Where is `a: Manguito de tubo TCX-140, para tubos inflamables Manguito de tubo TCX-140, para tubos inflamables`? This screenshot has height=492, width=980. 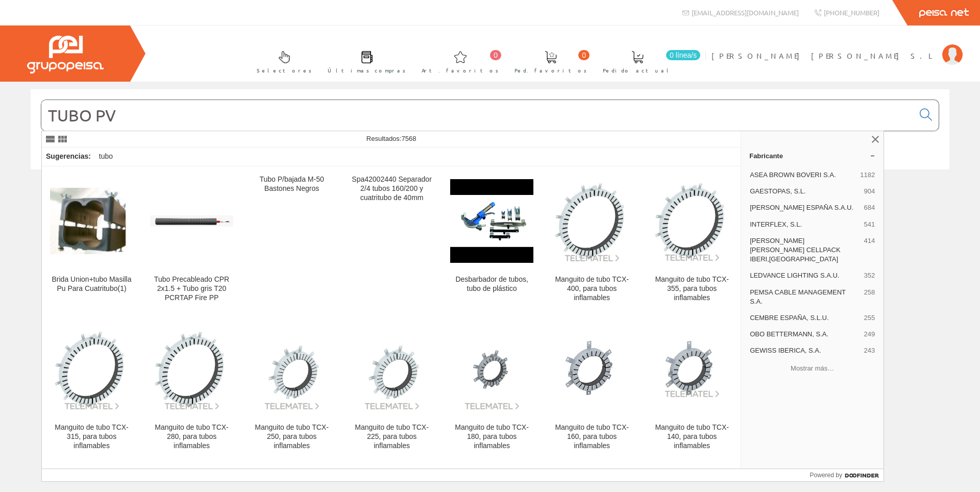 a: Manguito de tubo TCX-140, para tubos inflamables Manguito de tubo TCX-140, para tubos inflamables is located at coordinates (692, 389).